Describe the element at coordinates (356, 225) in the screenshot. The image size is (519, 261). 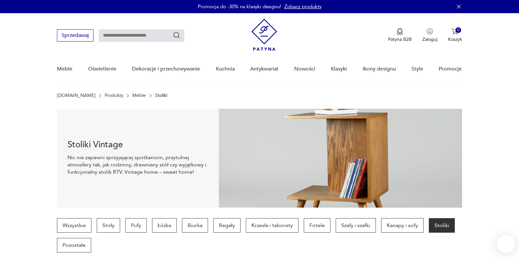
I see `a: Szafy i szafki` at that location.